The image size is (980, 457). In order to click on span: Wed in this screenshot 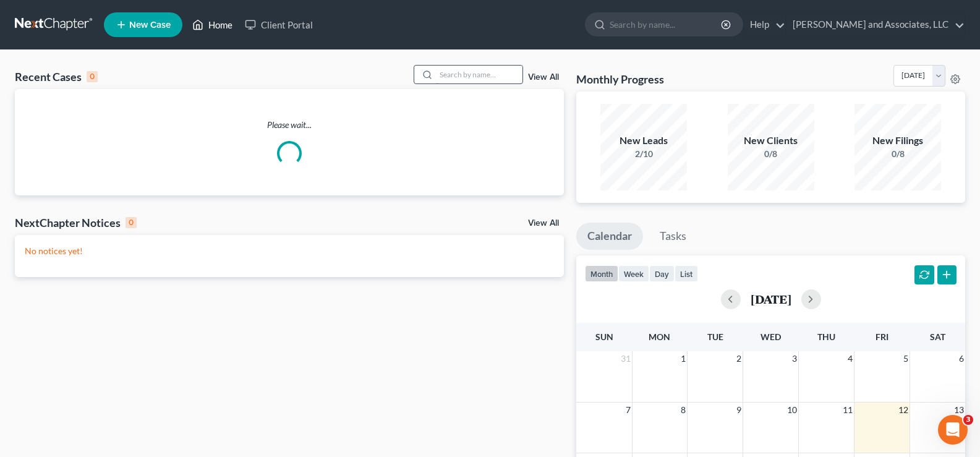, I will do `click(770, 336)`.